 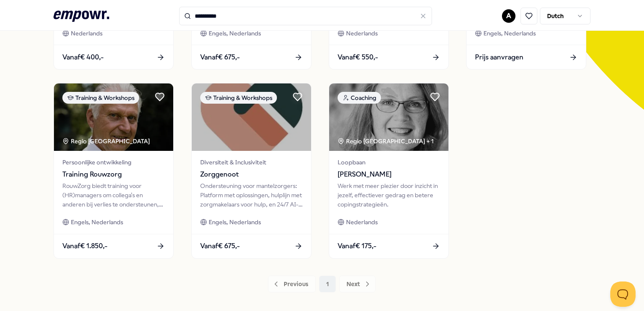 What do you see at coordinates (113, 195) in the screenshot?
I see `div: RouwZorg biedt training voor (HR)managers om collega's en anderen bij verlies te ondersteunen, me...` at bounding box center [113, 195].